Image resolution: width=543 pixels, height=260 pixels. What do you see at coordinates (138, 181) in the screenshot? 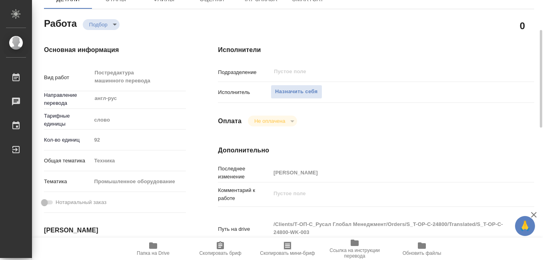
I see `div: Промышленное оборудование` at bounding box center [138, 181].